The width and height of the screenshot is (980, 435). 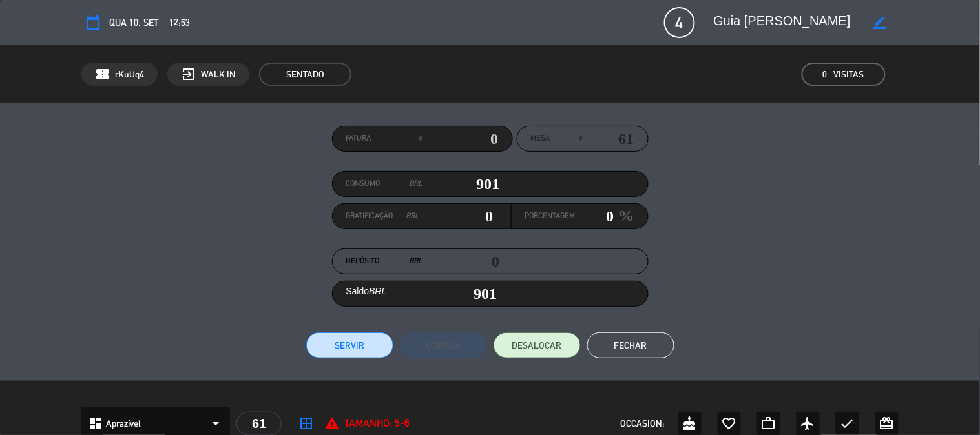 What do you see at coordinates (537, 345) in the screenshot?
I see `button: DESALOCAR` at bounding box center [537, 345].